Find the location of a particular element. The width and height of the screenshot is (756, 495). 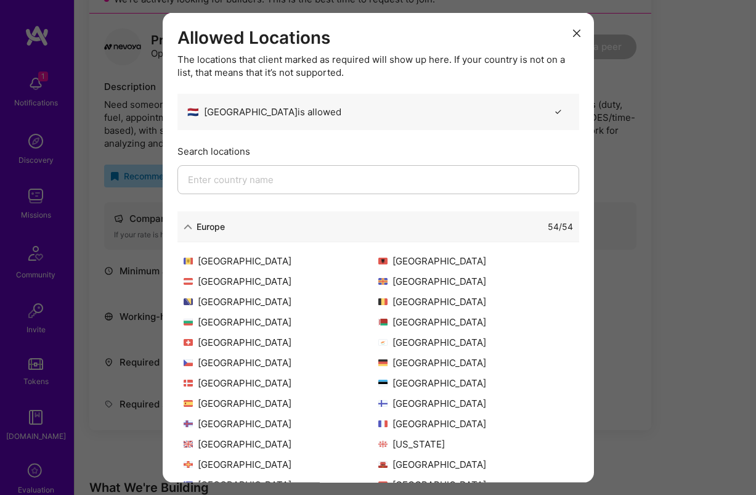

img: Switzerland is located at coordinates (188, 342).